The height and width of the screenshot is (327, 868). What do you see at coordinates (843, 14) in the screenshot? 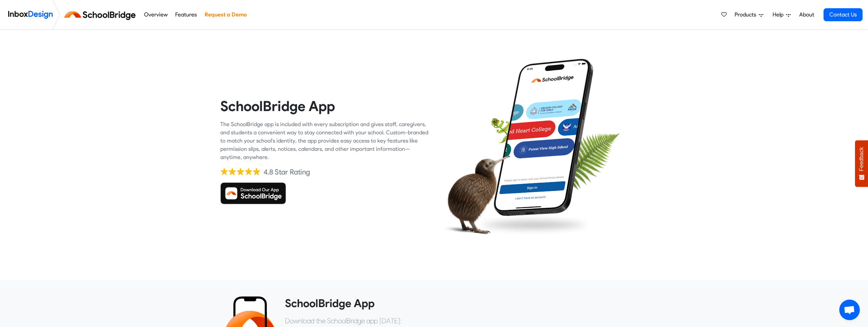
I see `a: Contact Us` at bounding box center [843, 14].